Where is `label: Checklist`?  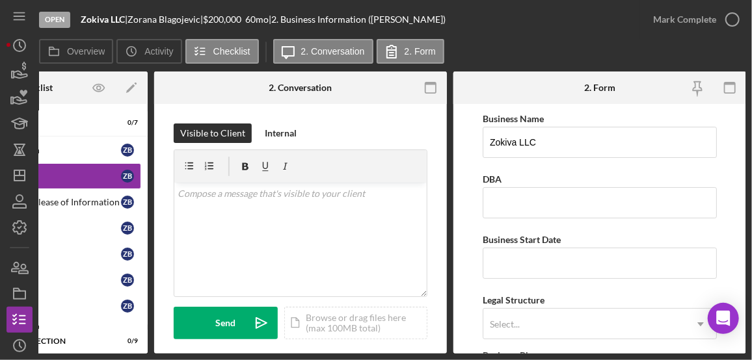 label: Checklist is located at coordinates (232, 51).